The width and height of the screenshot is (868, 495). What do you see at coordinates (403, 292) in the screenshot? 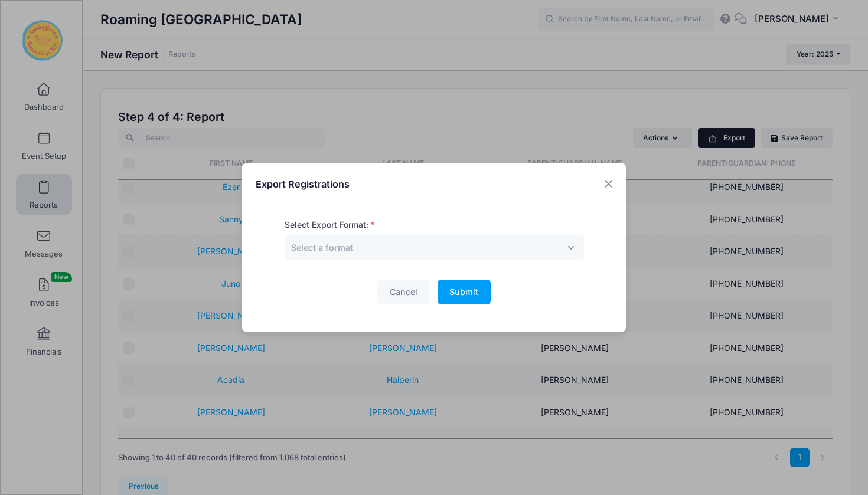
I see `button: Cancel` at bounding box center [403, 292].